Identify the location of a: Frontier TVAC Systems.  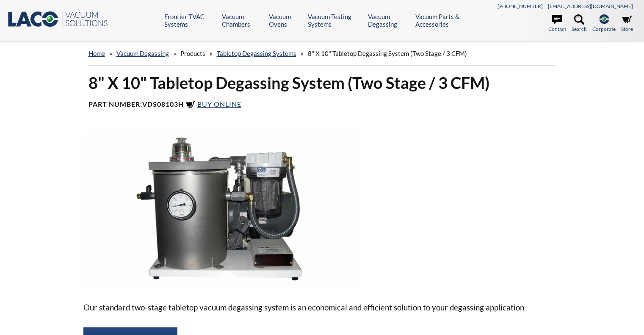
(190, 20).